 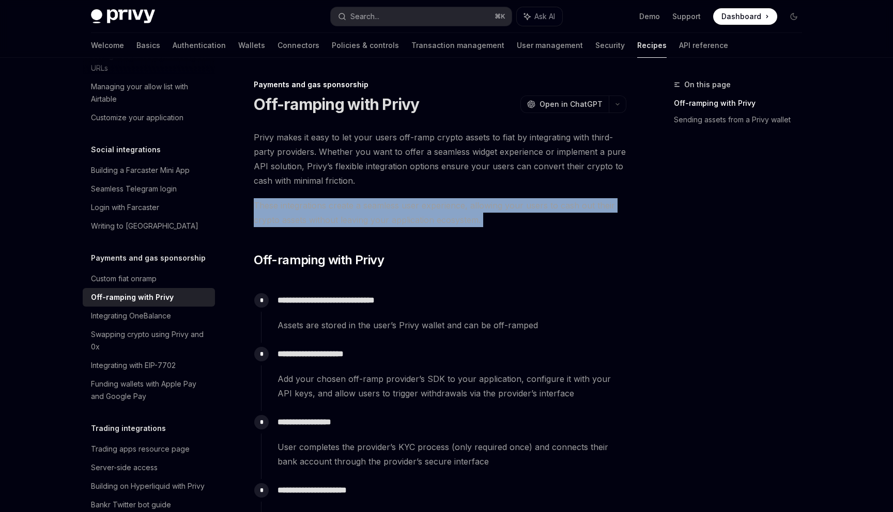 I want to click on div: Payments and gas sponsorship, so click(x=440, y=85).